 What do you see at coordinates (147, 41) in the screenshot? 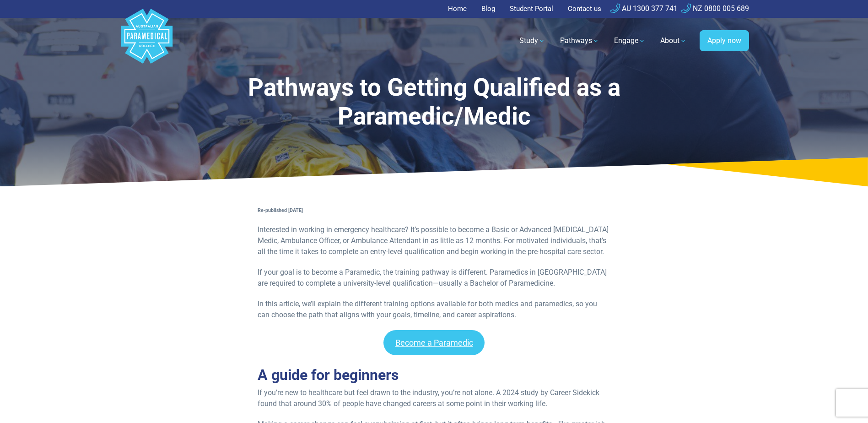
I see `a: Australian Paramedical College` at bounding box center [147, 41].